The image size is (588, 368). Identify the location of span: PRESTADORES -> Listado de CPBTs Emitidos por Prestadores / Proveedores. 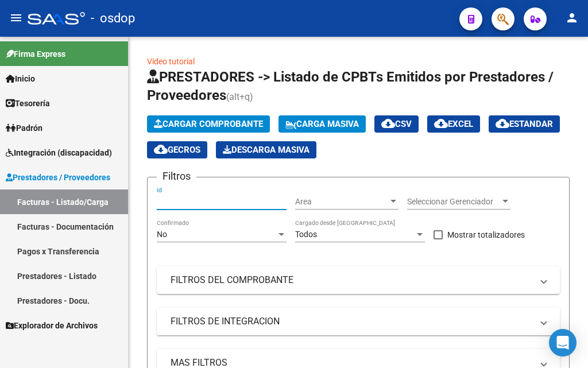
(350, 86).